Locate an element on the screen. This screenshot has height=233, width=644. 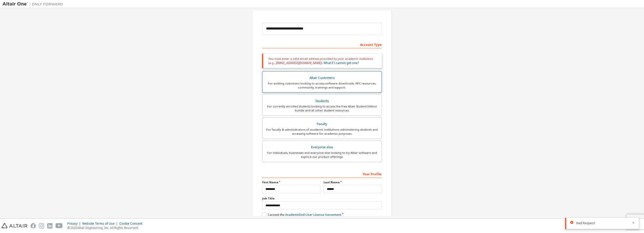
div: Account Type is located at coordinates (322, 44).